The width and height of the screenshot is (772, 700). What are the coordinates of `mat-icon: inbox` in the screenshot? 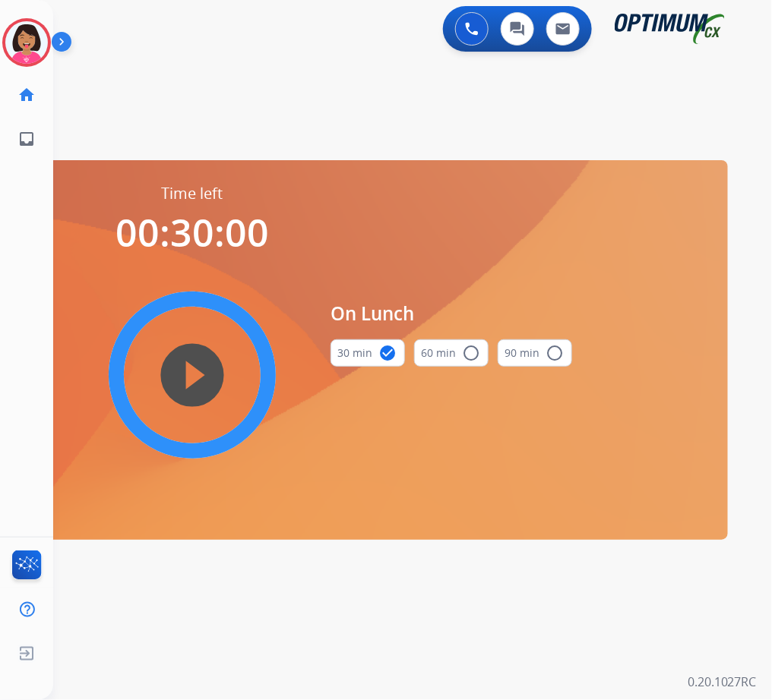 It's located at (27, 139).